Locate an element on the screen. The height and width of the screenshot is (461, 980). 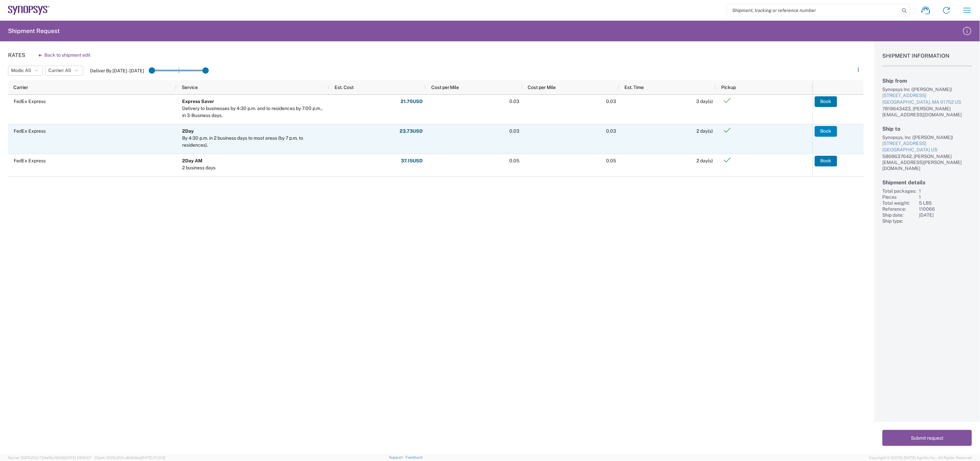
div: Total packages: is located at coordinates (899, 191).